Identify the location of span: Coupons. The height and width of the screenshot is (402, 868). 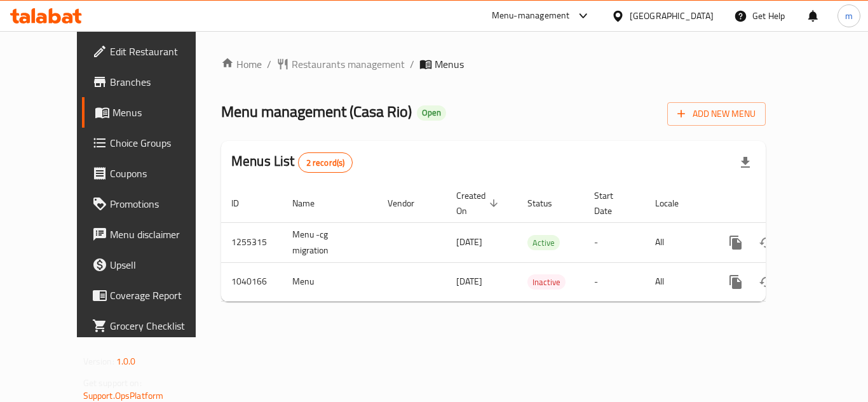
(161, 174).